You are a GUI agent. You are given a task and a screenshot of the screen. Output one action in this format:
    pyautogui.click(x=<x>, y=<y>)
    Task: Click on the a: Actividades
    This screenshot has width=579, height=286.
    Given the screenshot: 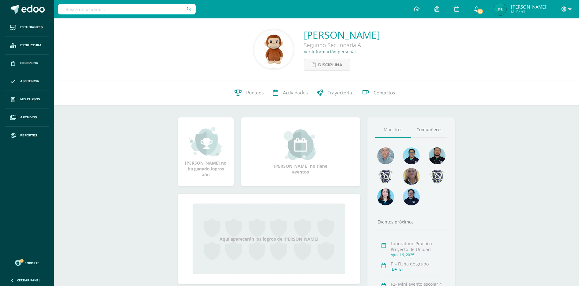 What is the action you would take?
    pyautogui.click(x=290, y=93)
    